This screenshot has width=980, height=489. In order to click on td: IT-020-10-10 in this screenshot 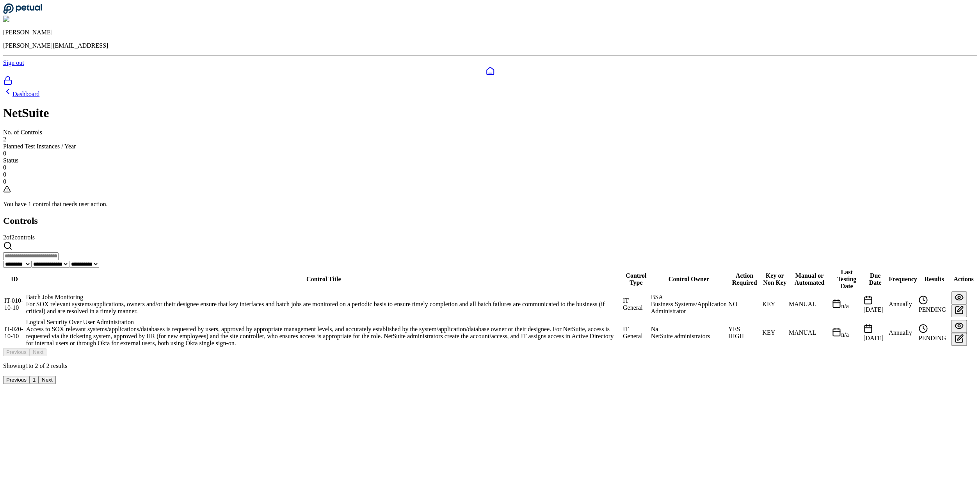, I will do `click(15, 333)`.